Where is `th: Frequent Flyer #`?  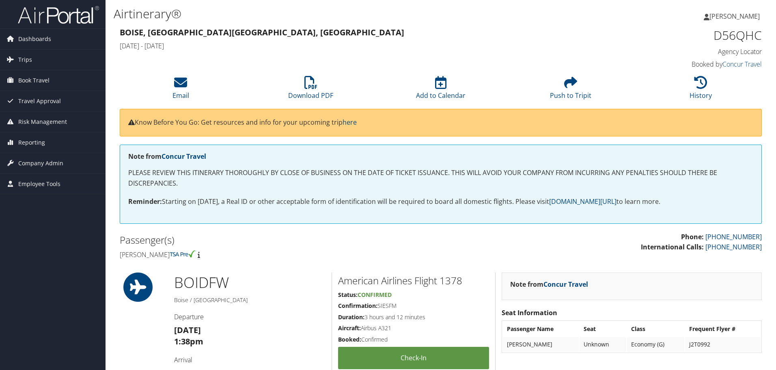
th: Frequent Flyer # is located at coordinates (723, 329).